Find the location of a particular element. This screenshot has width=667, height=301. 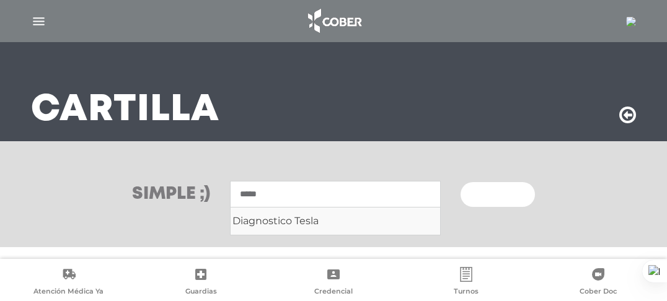

img: 7294 is located at coordinates (631, 22).